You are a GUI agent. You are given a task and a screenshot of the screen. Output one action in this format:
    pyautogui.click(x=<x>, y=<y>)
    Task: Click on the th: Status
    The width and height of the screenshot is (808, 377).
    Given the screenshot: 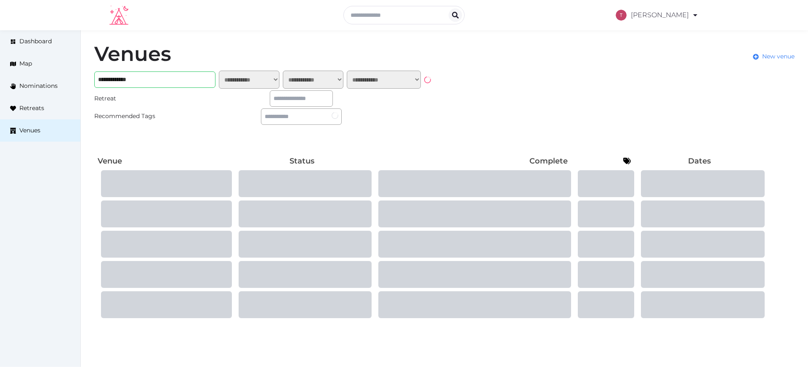 What is the action you would take?
    pyautogui.click(x=302, y=161)
    